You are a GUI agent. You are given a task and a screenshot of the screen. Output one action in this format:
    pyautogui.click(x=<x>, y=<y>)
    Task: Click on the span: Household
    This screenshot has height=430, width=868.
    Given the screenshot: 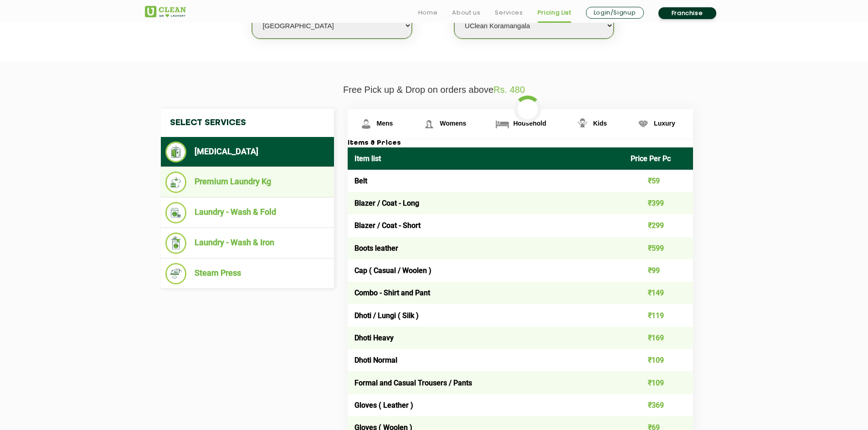 What is the action you would take?
    pyautogui.click(x=530, y=123)
    